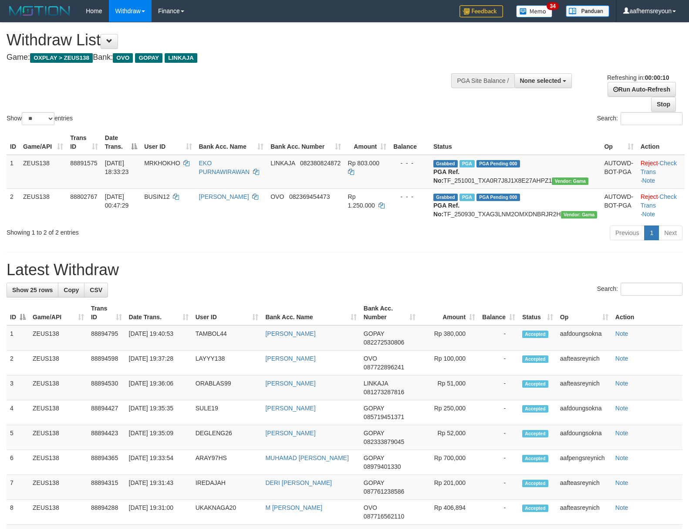 Image resolution: width=689 pixels, height=529 pixels. What do you see at coordinates (449, 412) in the screenshot?
I see `td: Rp 250,000` at bounding box center [449, 412].